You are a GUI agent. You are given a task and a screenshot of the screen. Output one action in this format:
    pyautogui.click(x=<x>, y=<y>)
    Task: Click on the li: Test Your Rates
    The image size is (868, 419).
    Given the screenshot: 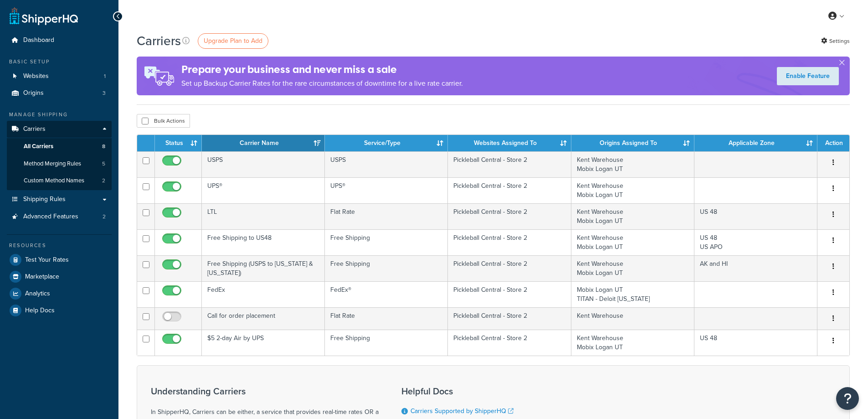 What is the action you would take?
    pyautogui.click(x=59, y=260)
    